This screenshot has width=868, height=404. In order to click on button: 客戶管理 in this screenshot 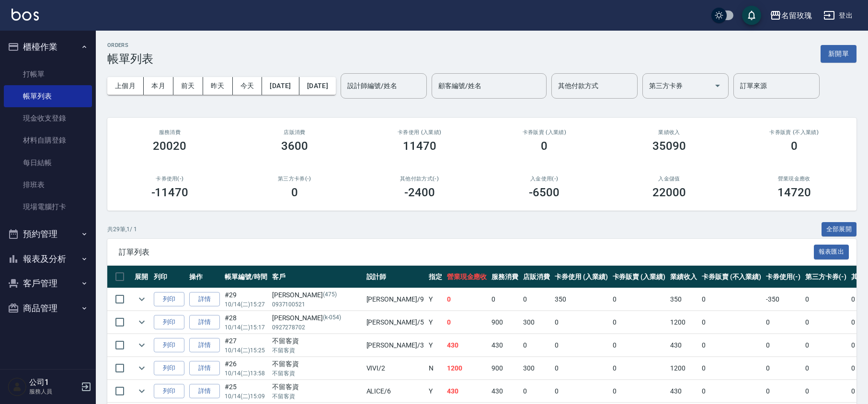, I will do `click(48, 284)`.